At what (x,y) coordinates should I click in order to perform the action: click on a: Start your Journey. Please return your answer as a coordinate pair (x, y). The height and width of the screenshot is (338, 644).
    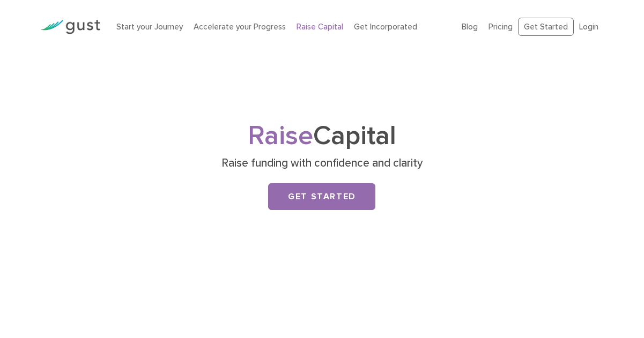
    Looking at the image, I should click on (149, 27).